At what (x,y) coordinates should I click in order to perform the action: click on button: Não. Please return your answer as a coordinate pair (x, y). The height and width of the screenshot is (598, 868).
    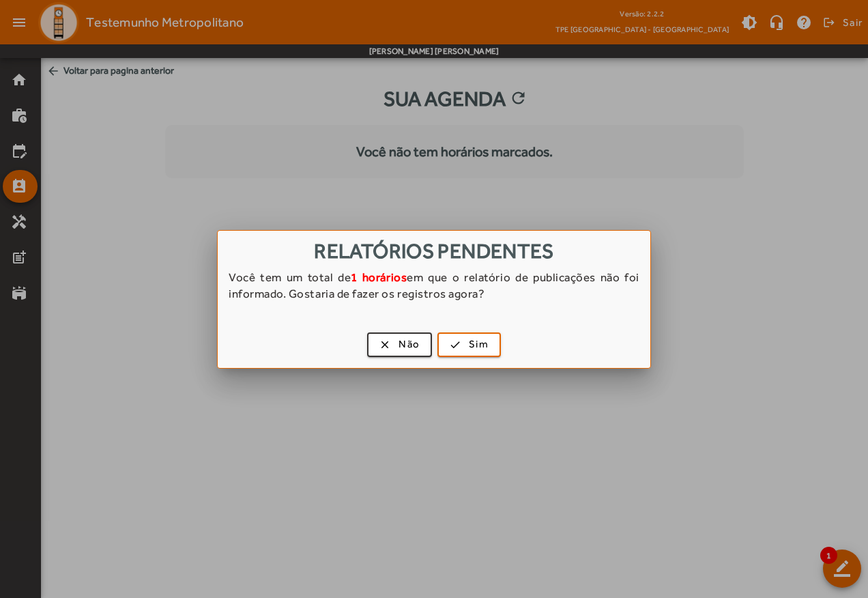
    Looking at the image, I should click on (399, 344).